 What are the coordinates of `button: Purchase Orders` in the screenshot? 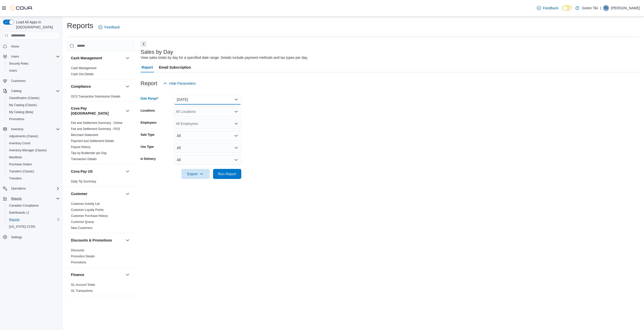 It's located at (34, 164).